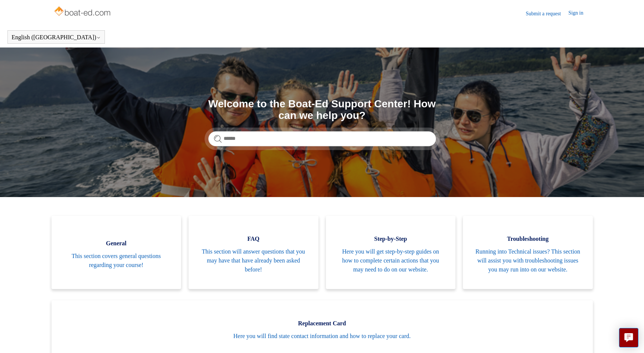 The height and width of the screenshot is (353, 644). I want to click on div: Live chat, so click(629, 338).